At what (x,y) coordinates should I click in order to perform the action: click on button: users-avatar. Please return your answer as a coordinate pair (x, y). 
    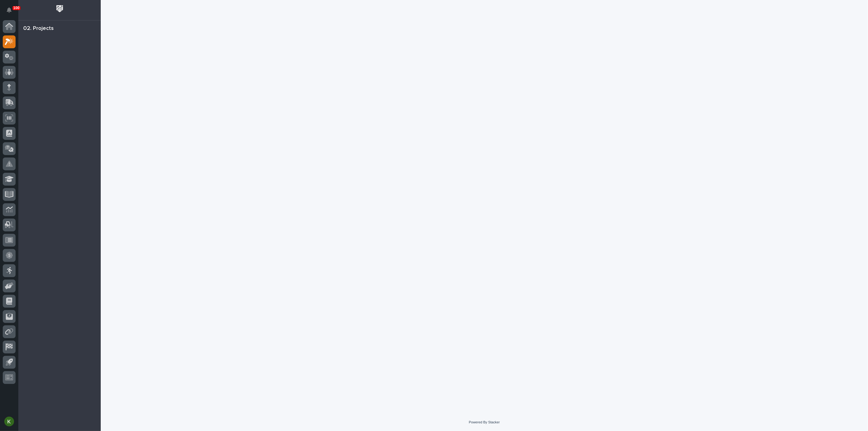
    Looking at the image, I should click on (9, 421).